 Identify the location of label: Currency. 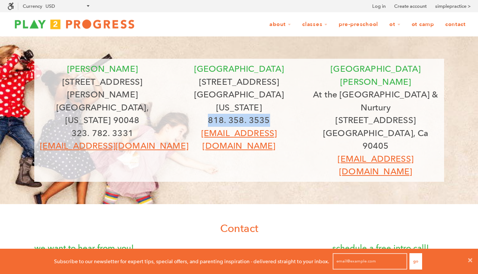
(32, 6).